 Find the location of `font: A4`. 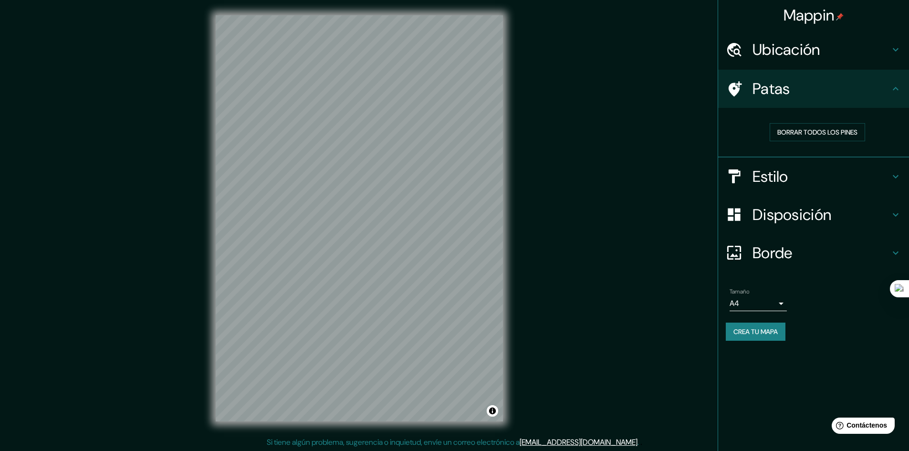

font: A4 is located at coordinates (734, 303).